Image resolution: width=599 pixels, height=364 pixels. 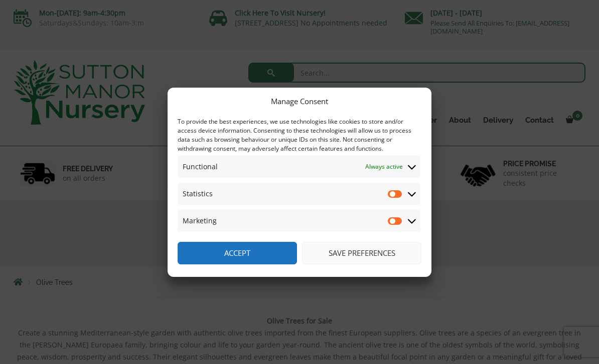 What do you see at coordinates (361, 253) in the screenshot?
I see `button: Save preferences` at bounding box center [361, 253].